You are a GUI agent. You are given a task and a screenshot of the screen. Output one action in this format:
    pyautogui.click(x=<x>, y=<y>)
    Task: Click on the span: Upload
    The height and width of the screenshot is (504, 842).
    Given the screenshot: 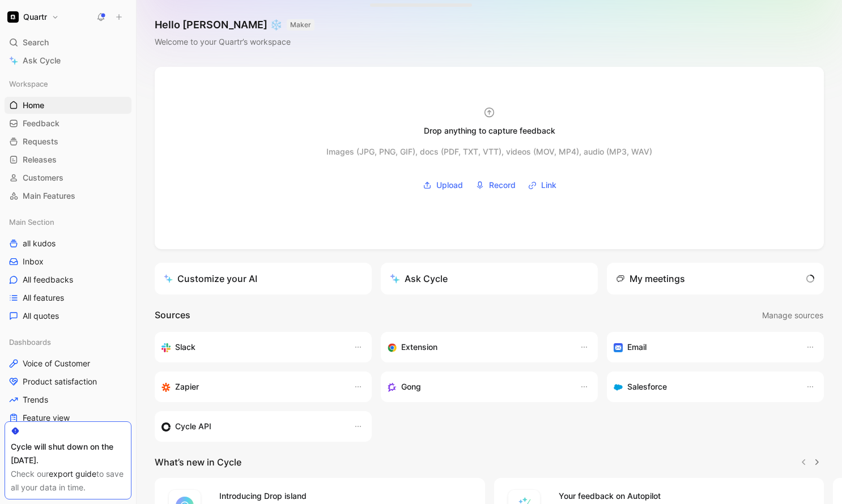 What is the action you would take?
    pyautogui.click(x=450, y=185)
    